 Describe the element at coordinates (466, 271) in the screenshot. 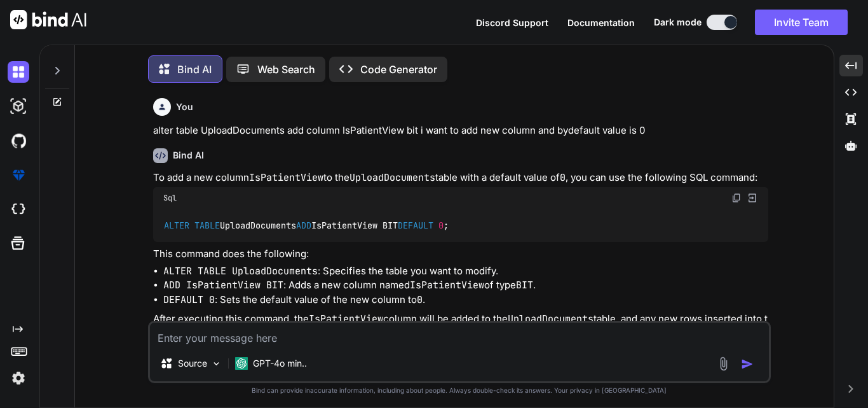

I see `li: : Specifies the table you want to modify.` at that location.